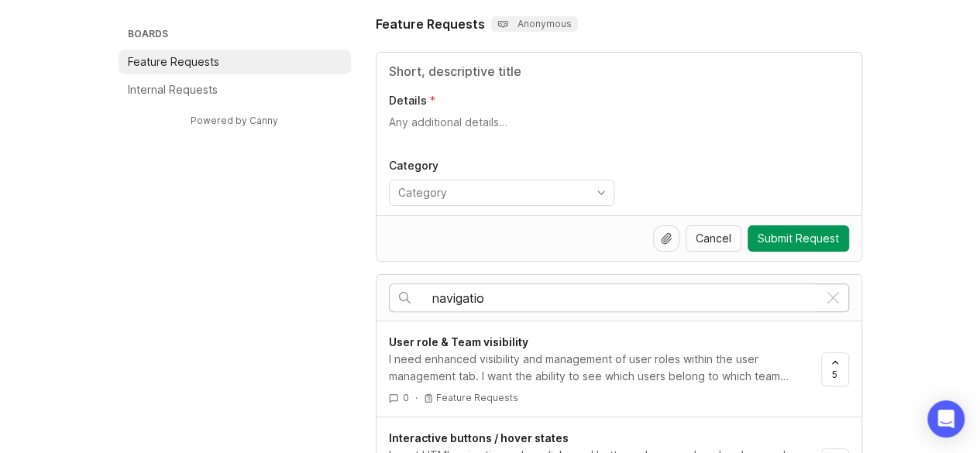 The image size is (980, 453). What do you see at coordinates (238, 35) in the screenshot?
I see `h3: Boards` at bounding box center [238, 35].